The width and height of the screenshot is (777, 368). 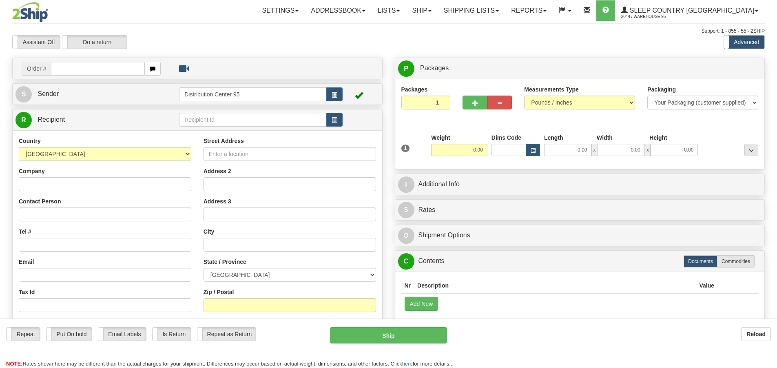 What do you see at coordinates (88, 120) in the screenshot?
I see `a: R Recipient` at bounding box center [88, 120].